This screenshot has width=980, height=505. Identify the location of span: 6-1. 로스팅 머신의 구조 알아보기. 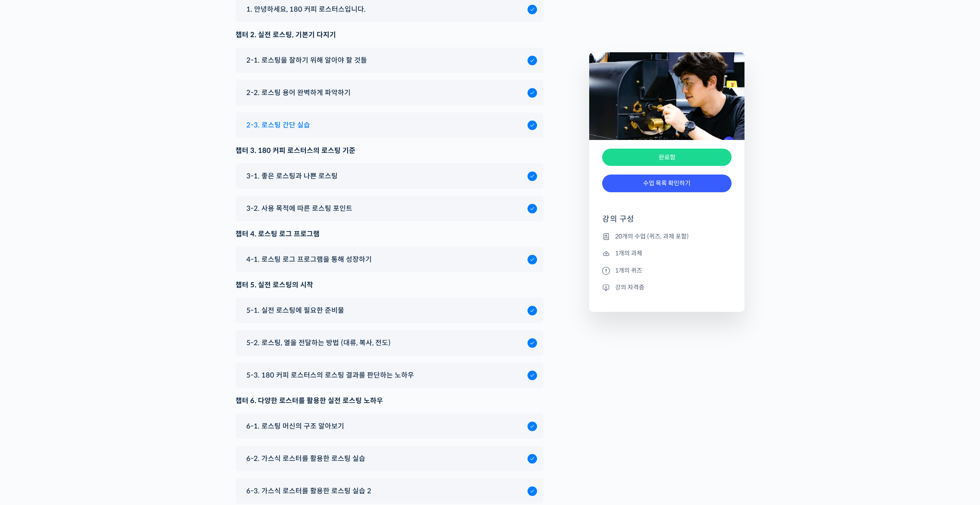
(295, 425).